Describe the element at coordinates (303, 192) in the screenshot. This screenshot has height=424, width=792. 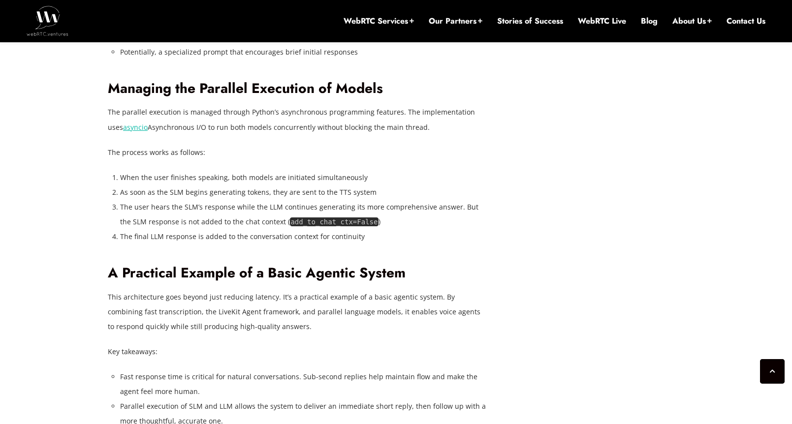
I see `li: As soon as the SLM begins generating tokens, they are sent to the TTS system` at that location.